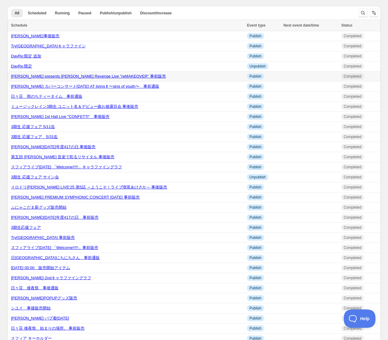 The height and width of the screenshot is (340, 388). What do you see at coordinates (26, 227) in the screenshot?
I see `a: 3期生応援フェア` at bounding box center [26, 227].